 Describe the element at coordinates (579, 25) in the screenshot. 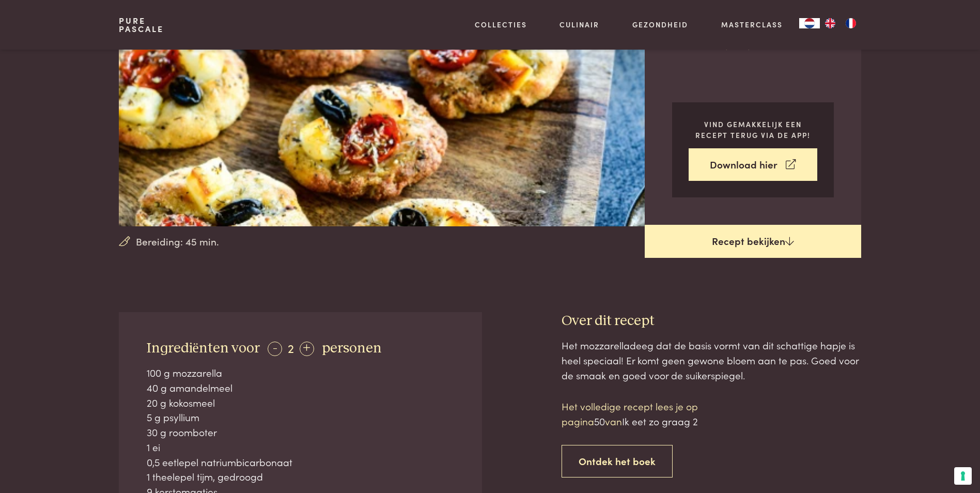

I see `a: Culinair` at that location.